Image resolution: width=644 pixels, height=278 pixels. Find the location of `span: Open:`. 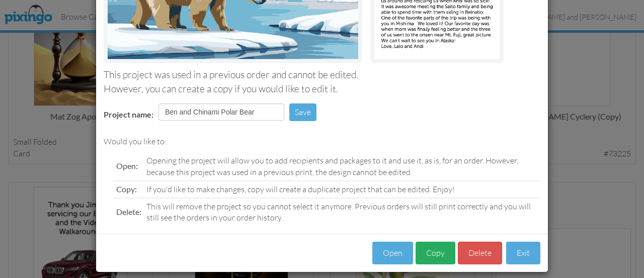

span: Open: is located at coordinates (127, 165).